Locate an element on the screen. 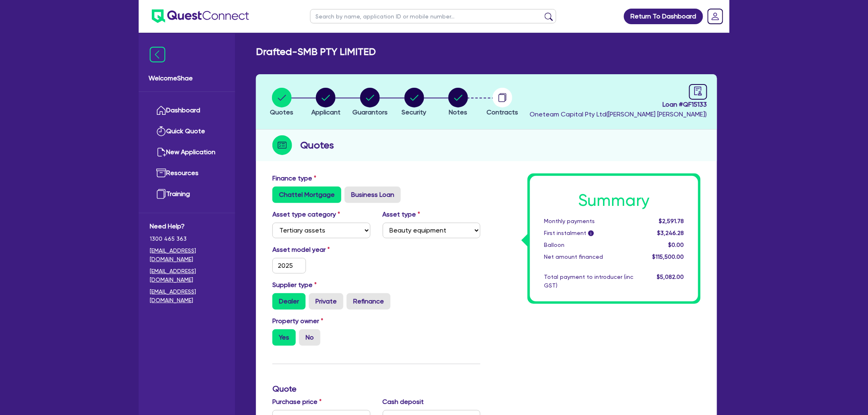 This screenshot has height=415, width=868. label: Asset model year is located at coordinates (321, 250).